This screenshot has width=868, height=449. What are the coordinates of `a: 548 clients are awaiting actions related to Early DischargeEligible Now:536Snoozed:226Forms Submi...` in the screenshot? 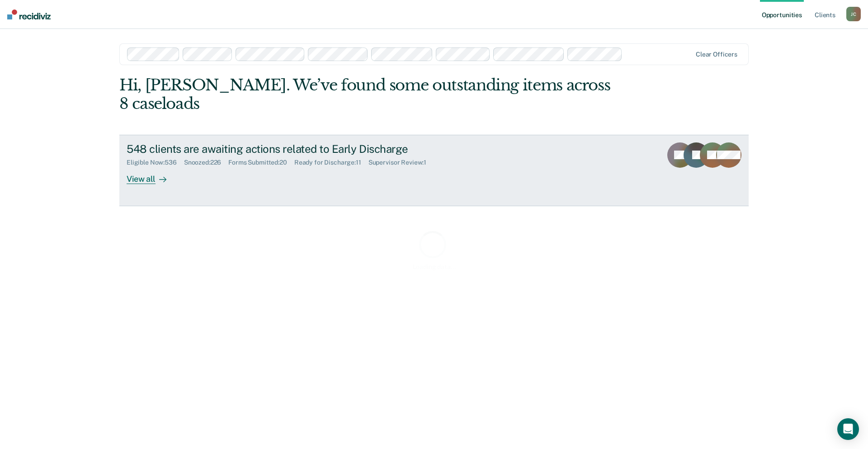 It's located at (434, 170).